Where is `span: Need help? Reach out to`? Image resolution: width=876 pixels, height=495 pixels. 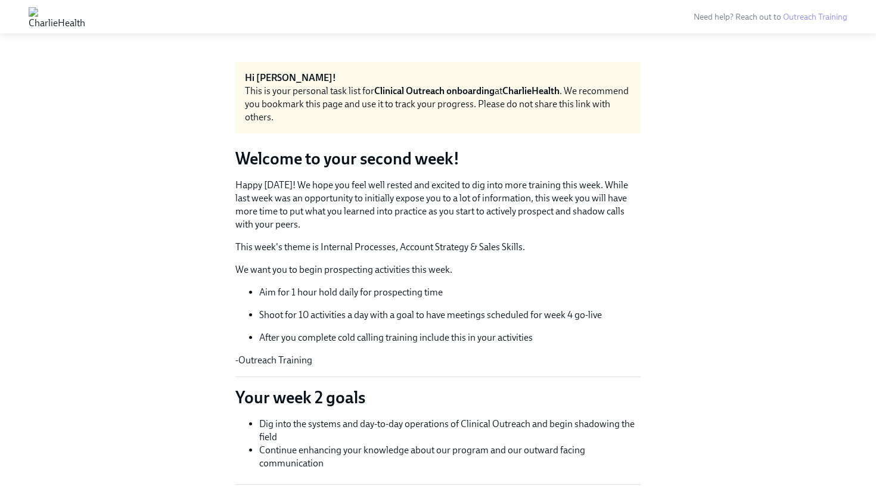
span: Need help? Reach out to is located at coordinates (771, 17).